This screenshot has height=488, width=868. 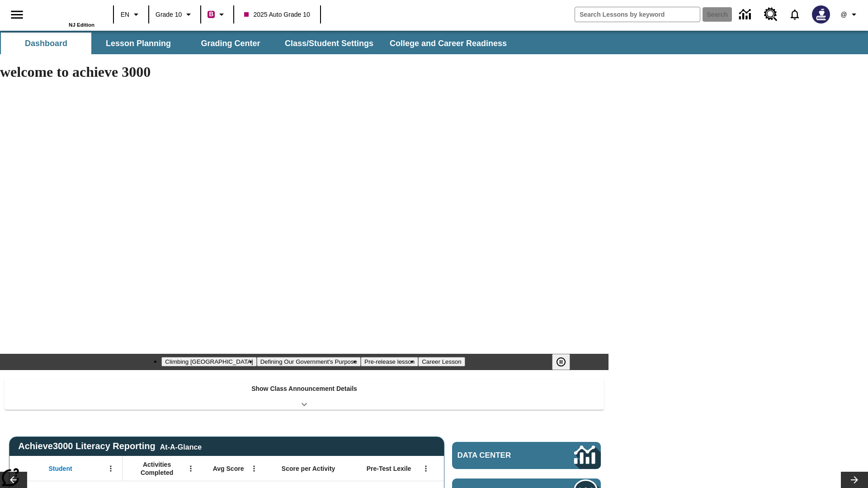 I want to click on a: Home, so click(x=65, y=13).